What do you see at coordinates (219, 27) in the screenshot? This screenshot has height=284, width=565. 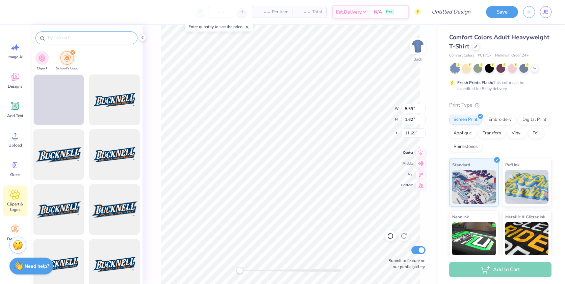 I see `div: Enter quantity to see the price.` at bounding box center [219, 27].